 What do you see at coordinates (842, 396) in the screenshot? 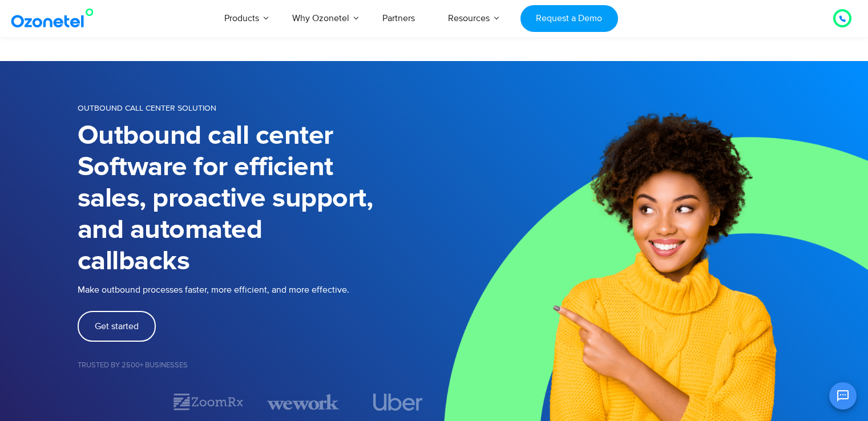
I see `button: Open chat` at bounding box center [842, 396].